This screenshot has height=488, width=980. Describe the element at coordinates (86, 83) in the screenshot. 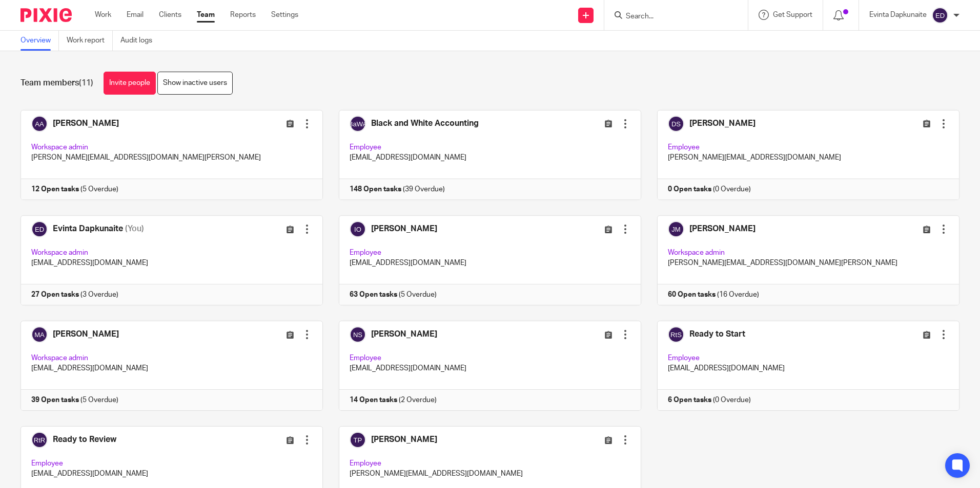

I see `span: (11)` at that location.